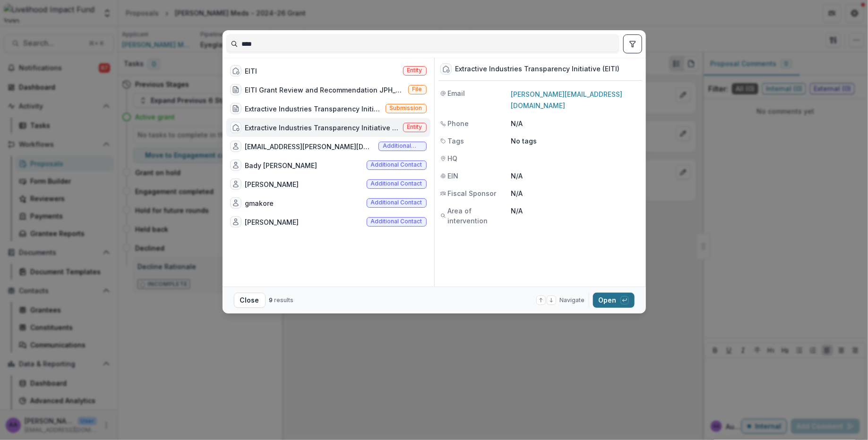 The image size is (868, 440). Describe the element at coordinates (324, 90) in the screenshot. I see `div: EITI Grant Review and Recommendation JPH_250505.pdf` at that location.